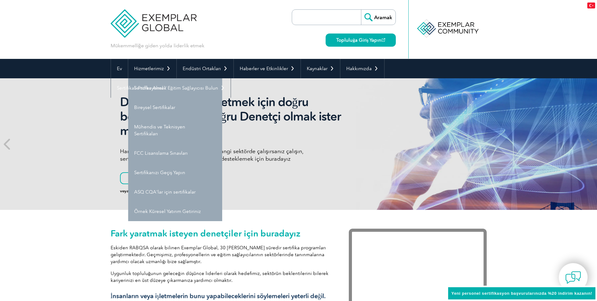  What do you see at coordinates (264, 69) in the screenshot?
I see `font: Haberler ve Etkinlikler` at bounding box center [264, 69].